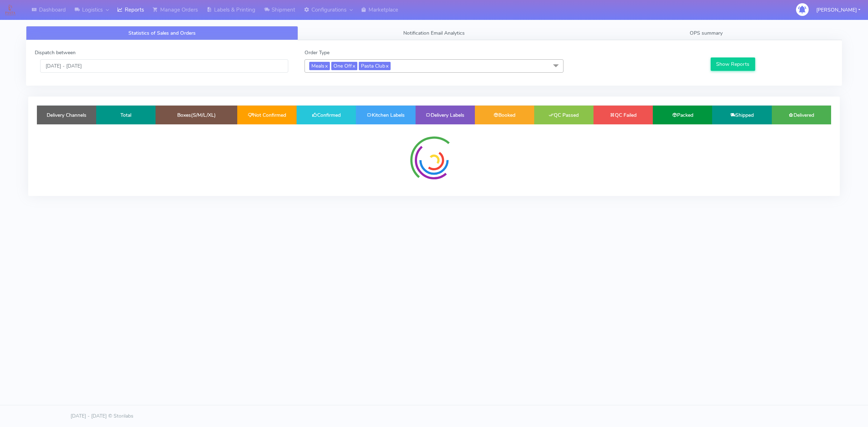 The width and height of the screenshot is (868, 427). Describe the element at coordinates (126, 115) in the screenshot. I see `td: Total` at that location.